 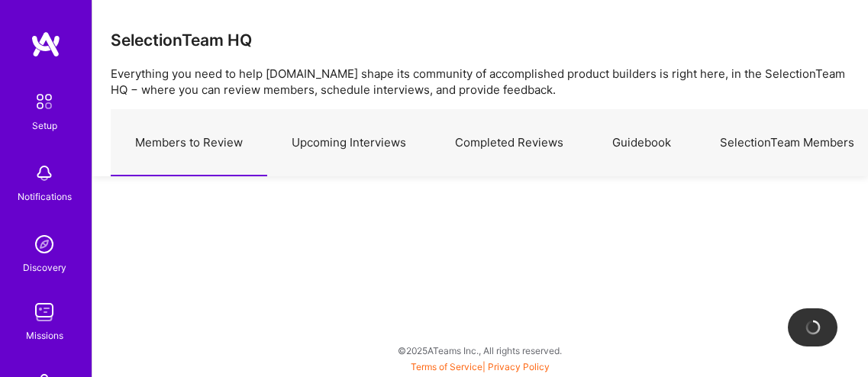 I want to click on a: Privacy Policy, so click(x=519, y=367).